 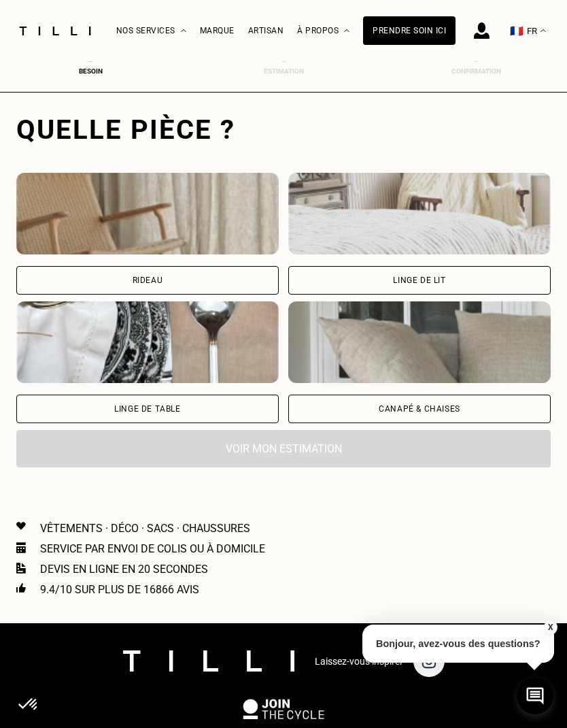 I want to click on img: logo Join The Cycle, so click(x=284, y=709).